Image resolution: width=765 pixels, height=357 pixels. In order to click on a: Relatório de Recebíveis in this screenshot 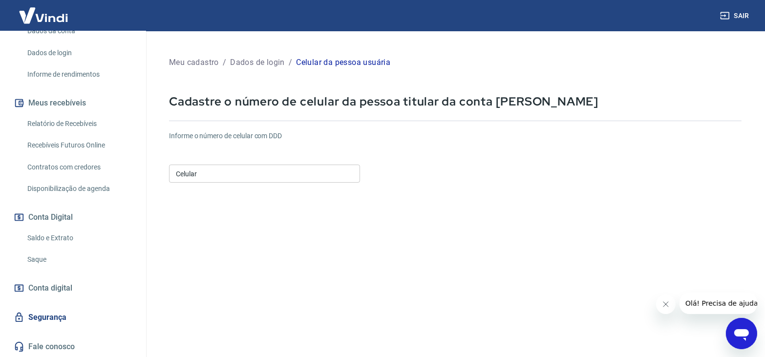, I will do `click(79, 124)`.